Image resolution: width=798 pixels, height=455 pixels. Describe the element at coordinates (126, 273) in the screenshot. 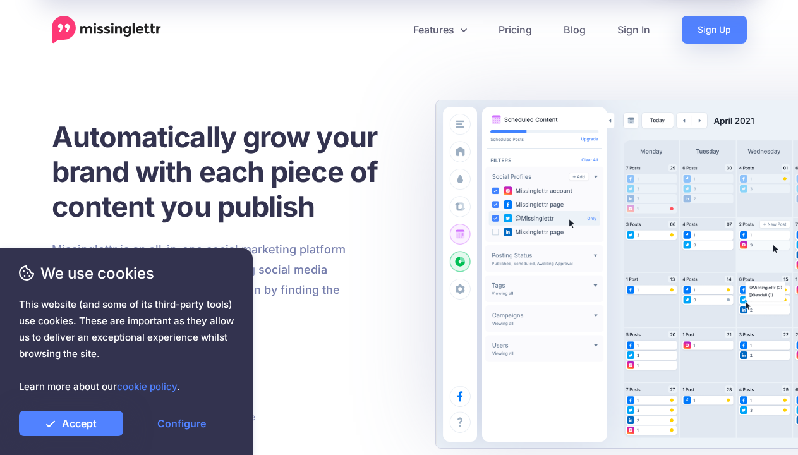

I see `span: We use cookies` at that location.